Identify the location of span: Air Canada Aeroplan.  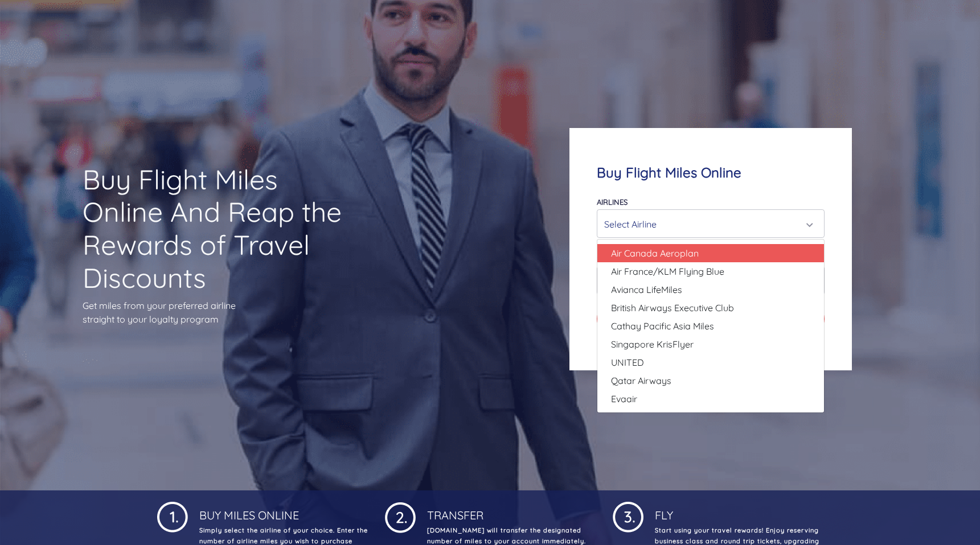
(654, 253).